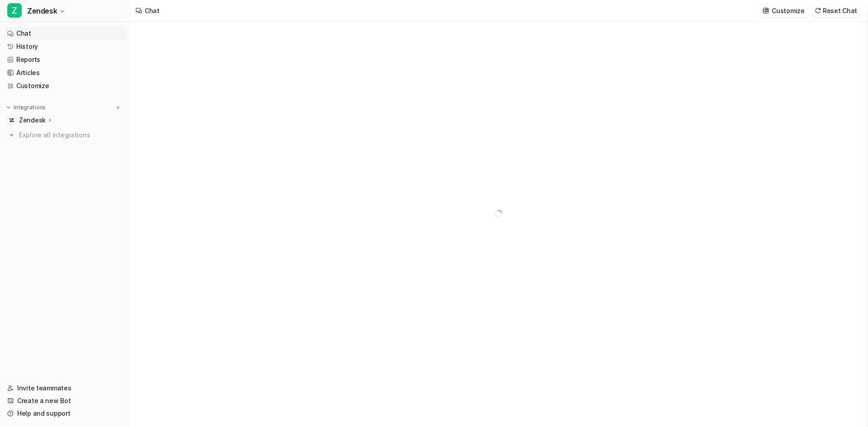 The width and height of the screenshot is (868, 427). Describe the element at coordinates (65, 413) in the screenshot. I see `a: Help and support` at that location.